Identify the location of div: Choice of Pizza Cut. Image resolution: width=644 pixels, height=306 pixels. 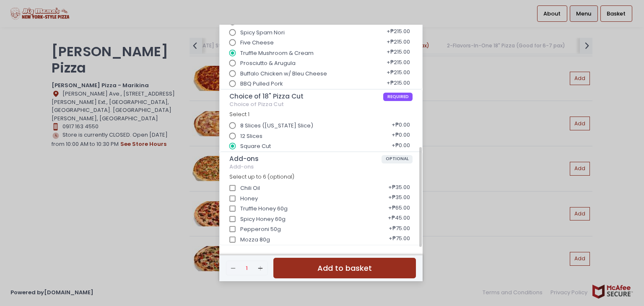
(321, 104).